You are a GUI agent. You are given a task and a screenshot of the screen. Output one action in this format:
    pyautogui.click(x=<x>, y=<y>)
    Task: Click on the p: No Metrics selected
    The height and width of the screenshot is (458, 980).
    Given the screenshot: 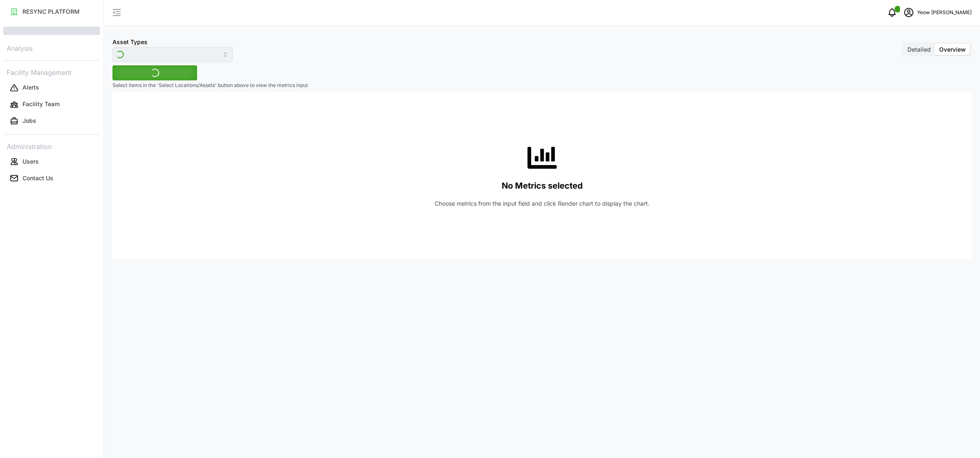 What is the action you would take?
    pyautogui.click(x=542, y=186)
    